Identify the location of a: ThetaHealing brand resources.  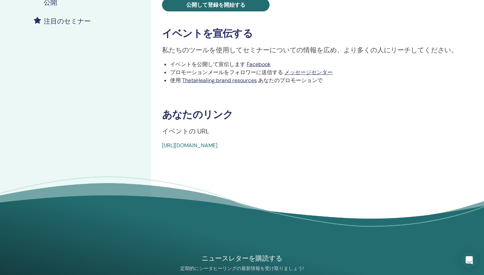
(219, 80).